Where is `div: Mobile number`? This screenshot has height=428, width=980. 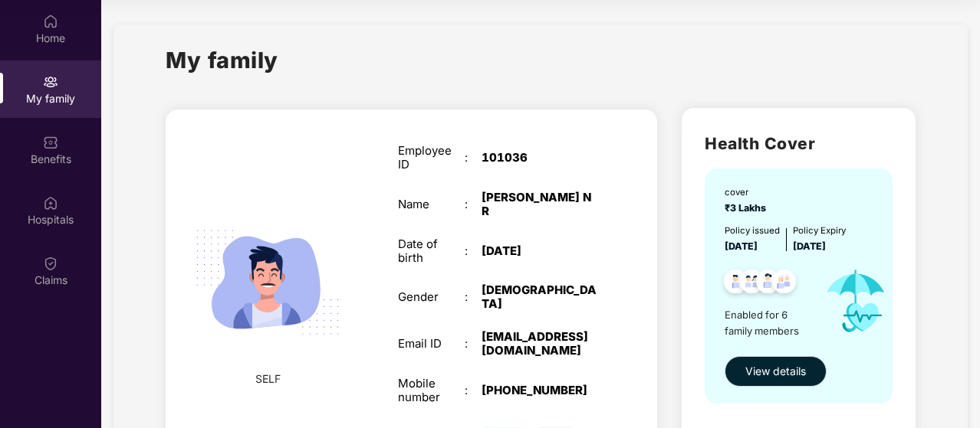
div: Mobile number is located at coordinates (431, 391).